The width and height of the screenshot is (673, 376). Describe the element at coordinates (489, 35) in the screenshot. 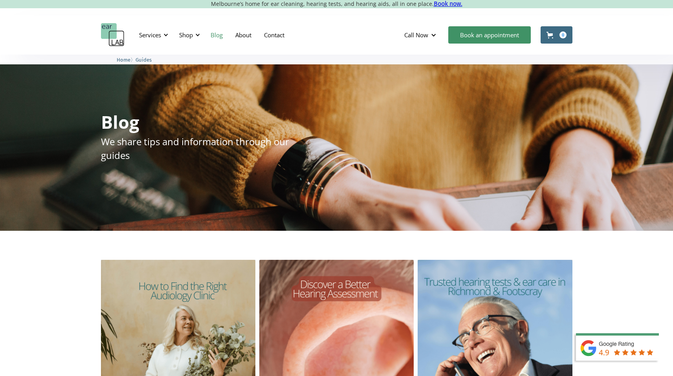

I see `a: Book an appointment` at that location.